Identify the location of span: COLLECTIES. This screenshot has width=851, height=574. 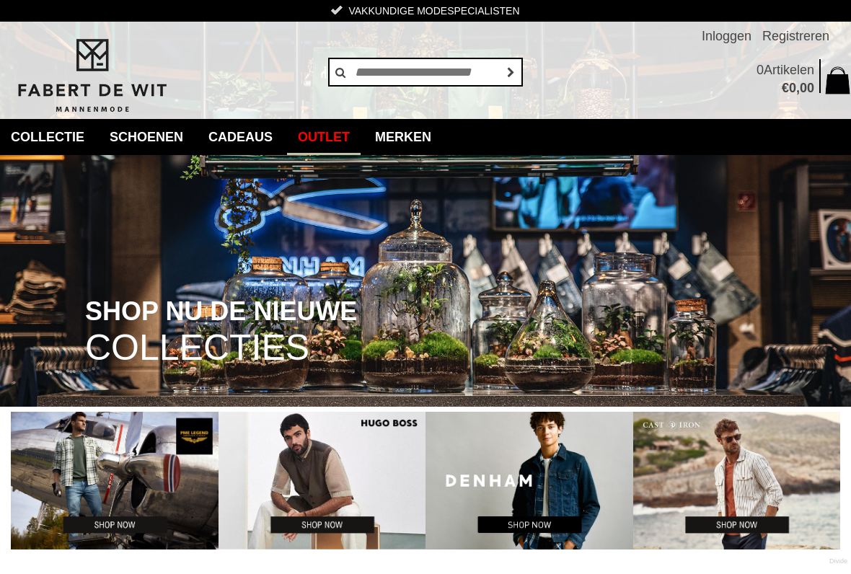
(197, 347).